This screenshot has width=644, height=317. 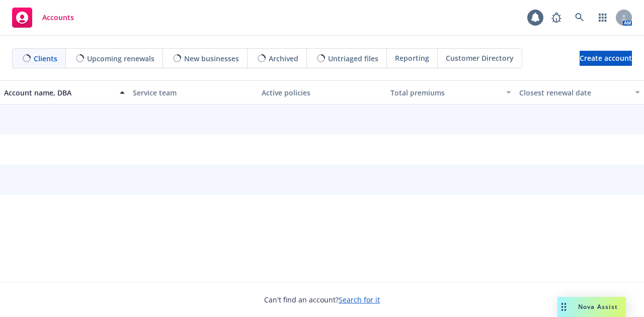 I want to click on button: Total premiums, so click(x=451, y=92).